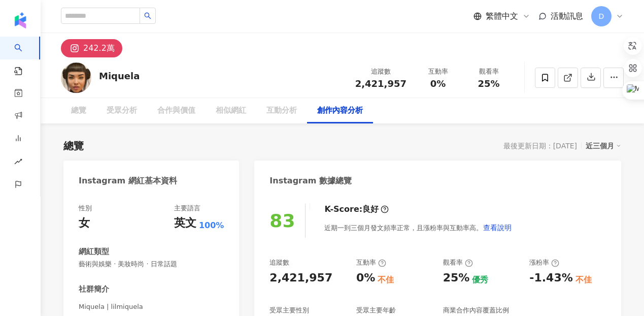  I want to click on div: 83, so click(282, 221).